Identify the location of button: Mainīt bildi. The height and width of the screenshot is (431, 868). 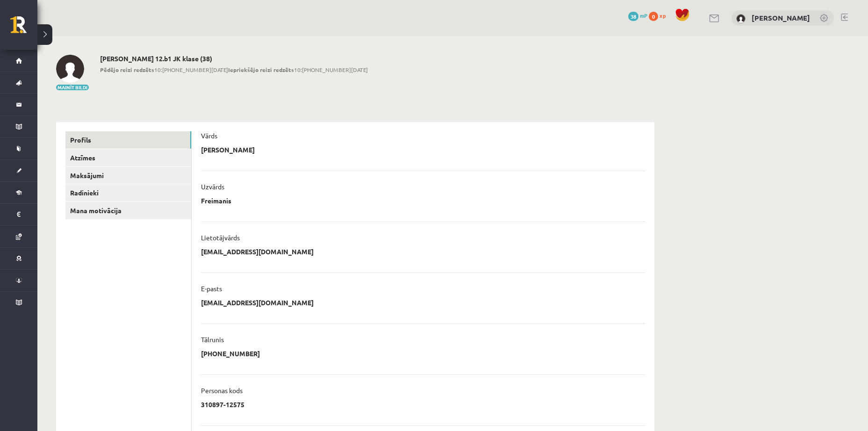
(72, 87).